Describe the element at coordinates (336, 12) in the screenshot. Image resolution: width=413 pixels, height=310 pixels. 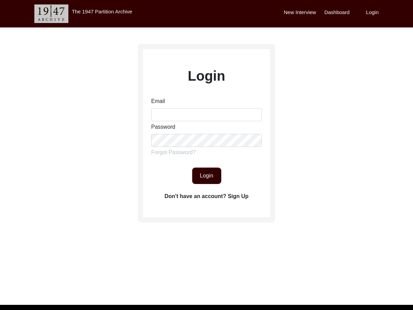
I see `label: Dashboard` at that location.